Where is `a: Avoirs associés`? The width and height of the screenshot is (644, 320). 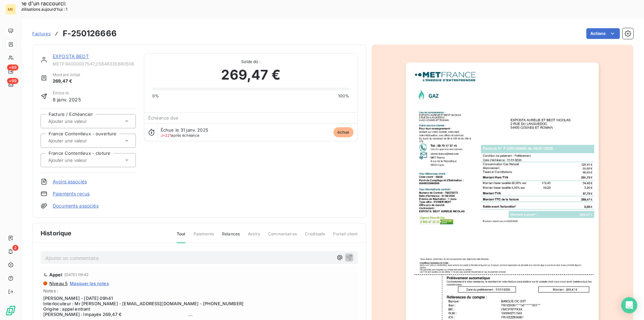
a: Avoirs associés is located at coordinates (70, 182).